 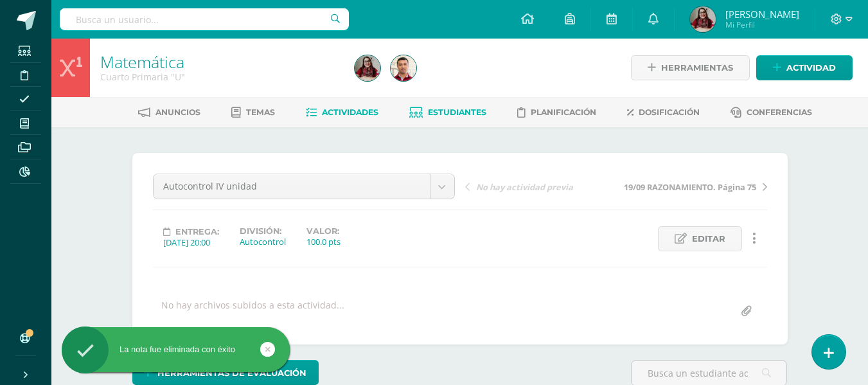 I want to click on a: Temas, so click(x=253, y=113).